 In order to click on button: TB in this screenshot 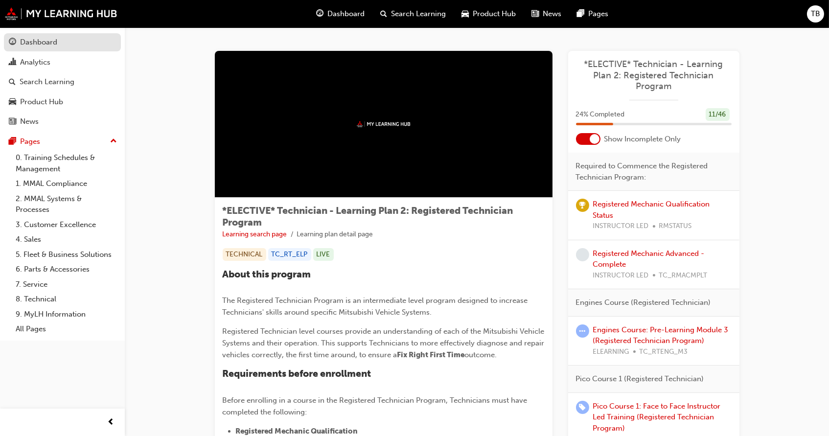, I will do `click(815, 14)`.